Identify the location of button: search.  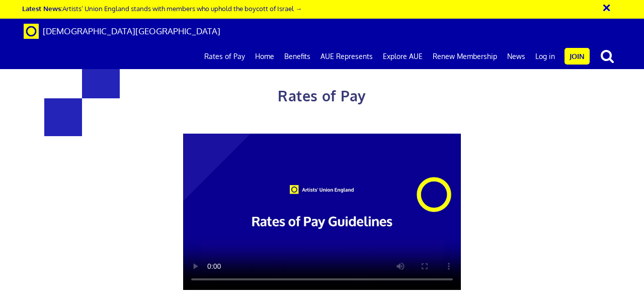
(608, 56).